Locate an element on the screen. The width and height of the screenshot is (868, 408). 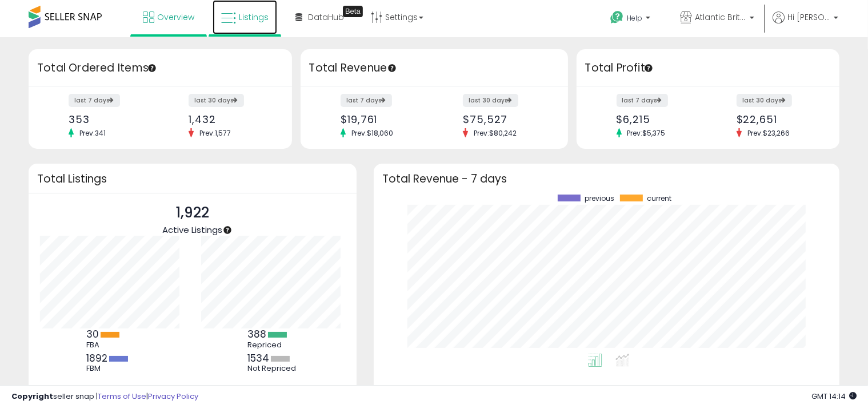
span: Prev: $5,375 is located at coordinates (646, 132).